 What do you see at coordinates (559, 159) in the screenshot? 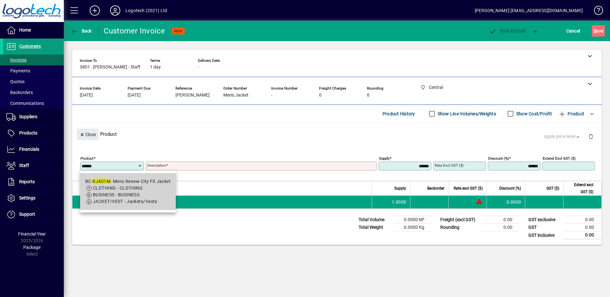
I see `mat-label: Extend excl GST ($)` at bounding box center [559, 159].